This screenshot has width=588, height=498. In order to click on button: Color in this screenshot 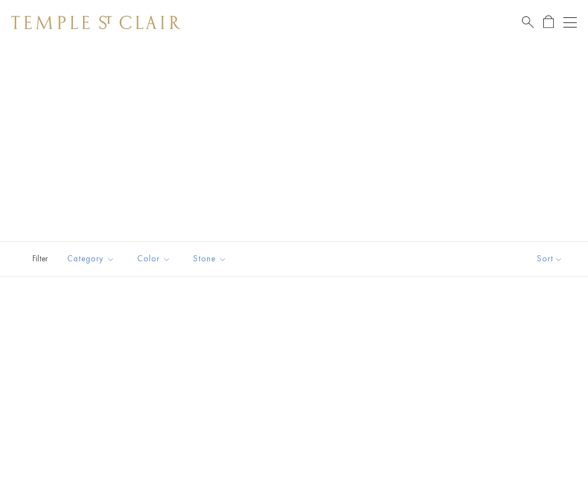, I will do `click(154, 258)`.